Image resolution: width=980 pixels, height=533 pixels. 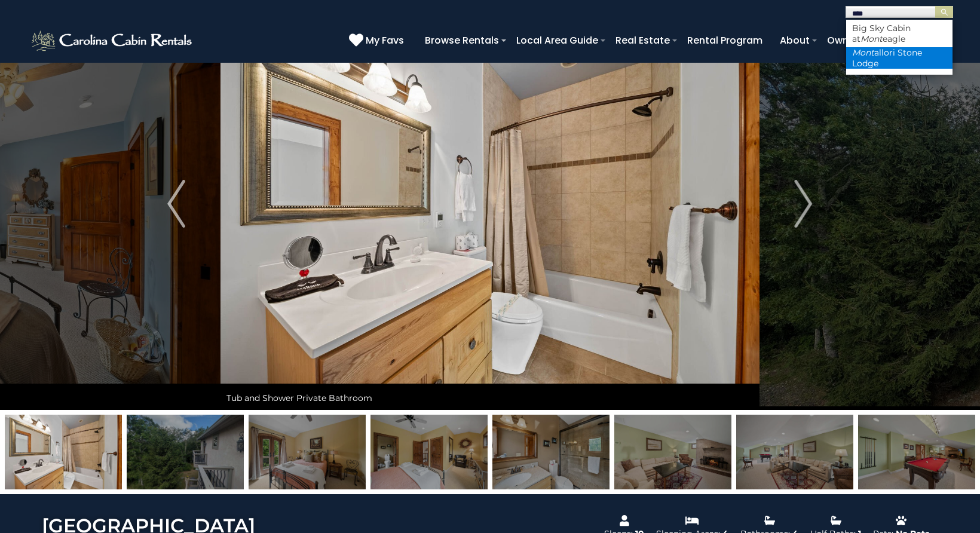 I want to click on a: Browse Rentals, so click(x=462, y=40).